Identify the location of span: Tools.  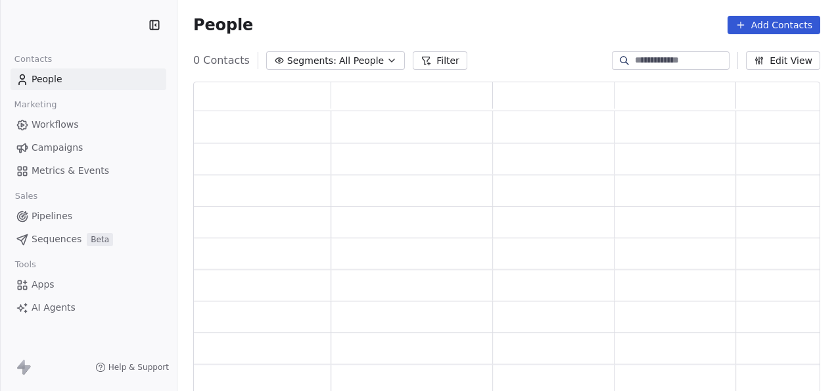
(25, 264).